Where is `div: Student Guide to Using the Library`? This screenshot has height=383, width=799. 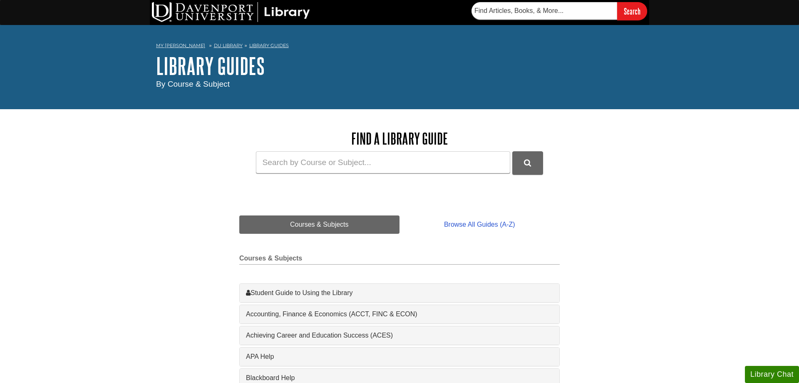
div: Student Guide to Using the Library is located at coordinates (400, 293).